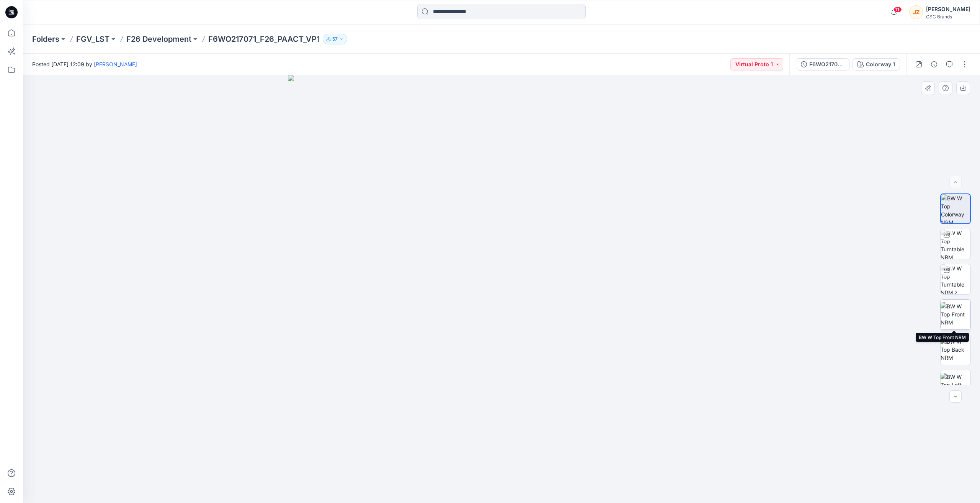 This screenshot has height=503, width=980. What do you see at coordinates (93, 39) in the screenshot?
I see `a: FGV_LST` at bounding box center [93, 39].